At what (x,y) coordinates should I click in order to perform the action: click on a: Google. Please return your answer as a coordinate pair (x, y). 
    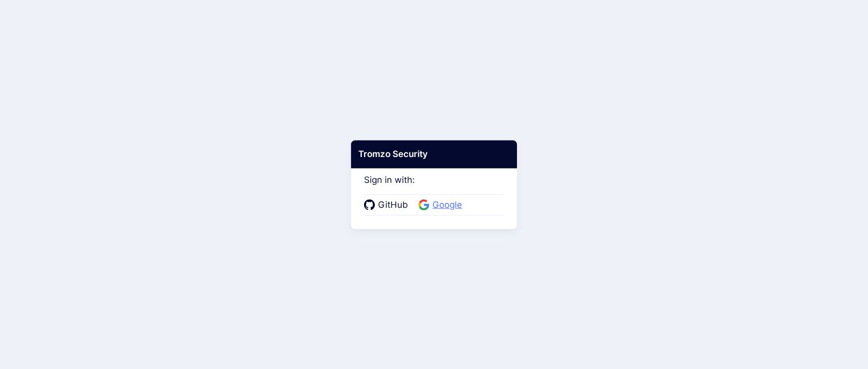
    Looking at the image, I should click on (442, 206).